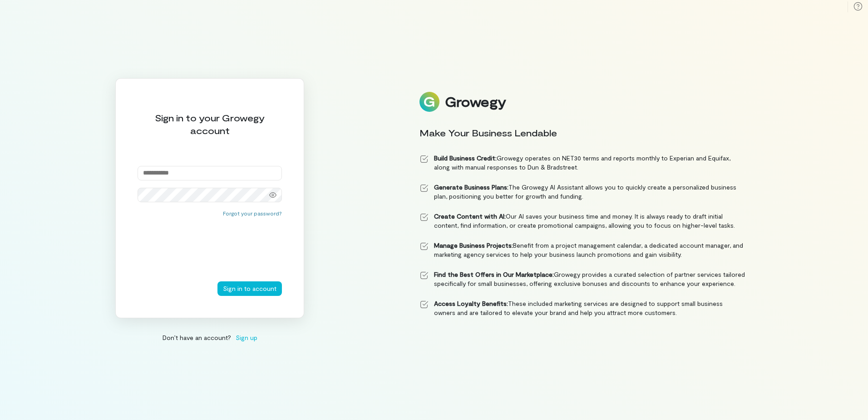 Image resolution: width=868 pixels, height=420 pixels. What do you see at coordinates (470, 216) in the screenshot?
I see `strong: Create Content with AI:` at bounding box center [470, 216].